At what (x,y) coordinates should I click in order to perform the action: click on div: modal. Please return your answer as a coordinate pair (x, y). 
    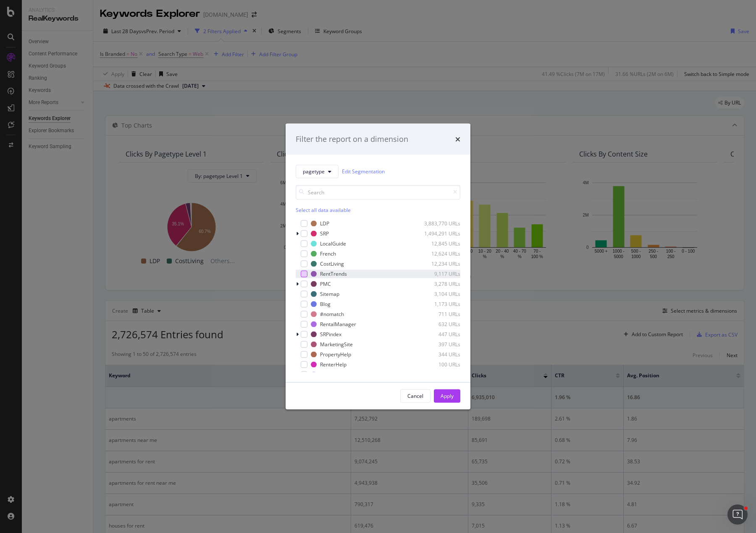
    Looking at the image, I should click on (378, 266).